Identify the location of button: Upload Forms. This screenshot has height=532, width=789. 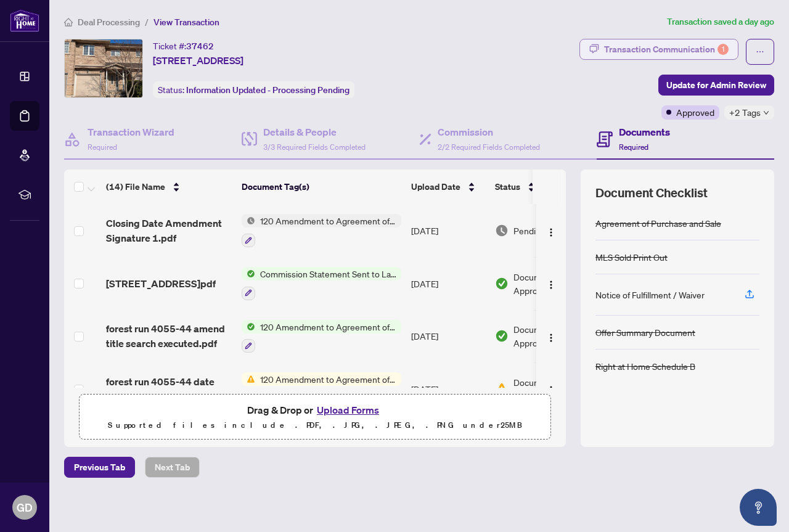
(348, 410).